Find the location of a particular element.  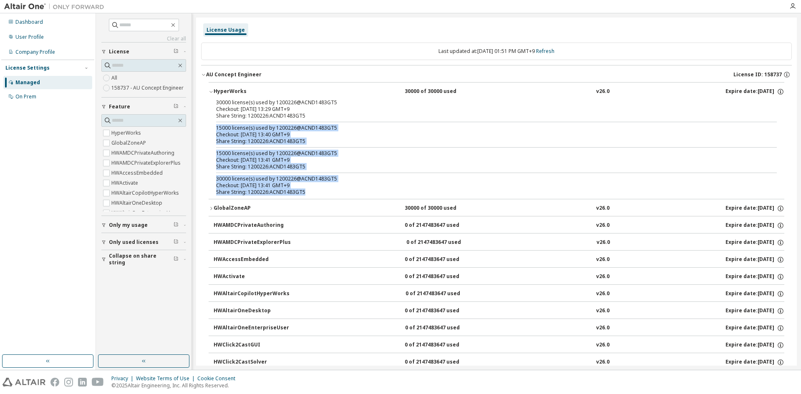

div: HWAMDCPrivateAuthoring is located at coordinates (251, 226).